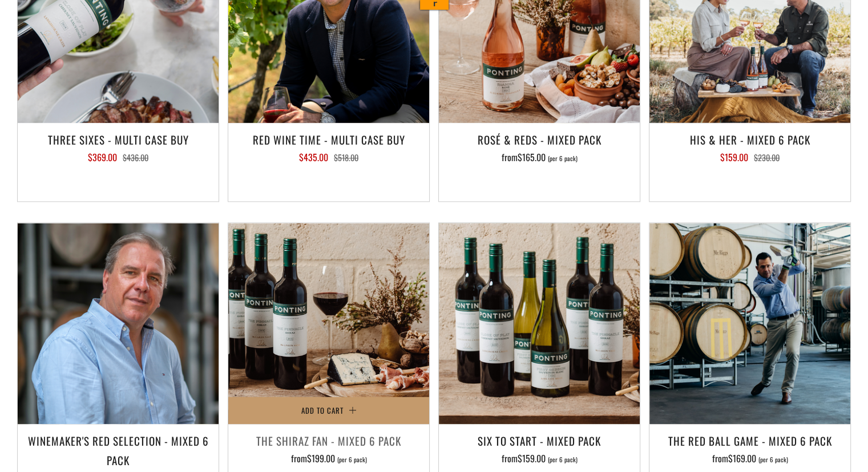 This screenshot has width=868, height=472. Describe the element at coordinates (314, 157) in the screenshot. I see `span: $435.00` at that location.